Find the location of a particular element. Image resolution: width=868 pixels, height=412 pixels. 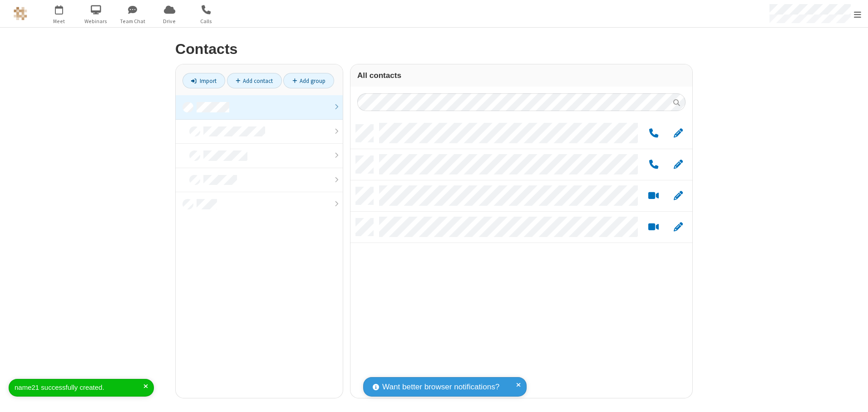

a: Add group is located at coordinates (309, 81).